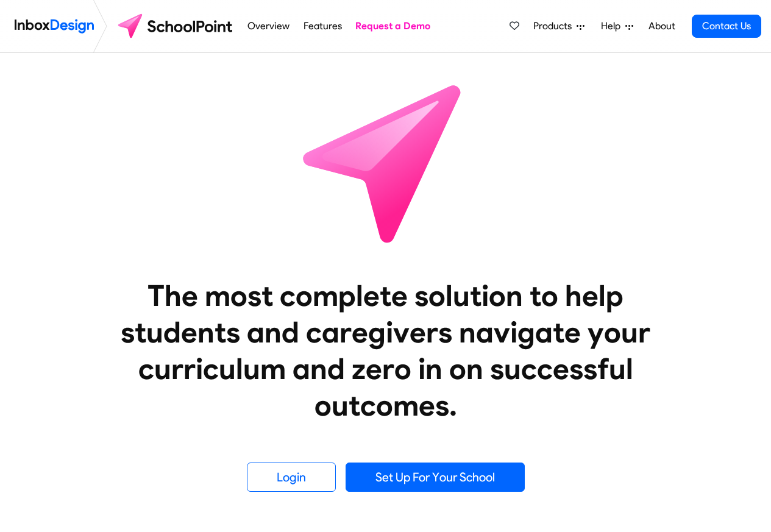  Describe the element at coordinates (616, 26) in the screenshot. I see `a: Help` at that location.